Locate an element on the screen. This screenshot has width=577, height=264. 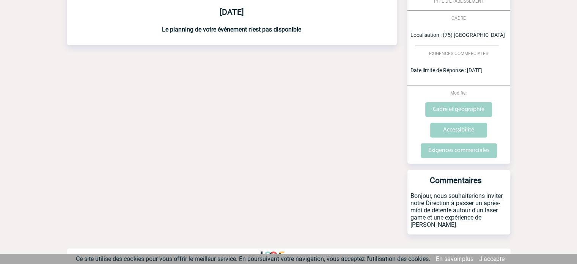
h3: Le planning de votre évènement n'est pas disponible is located at coordinates (232, 29).